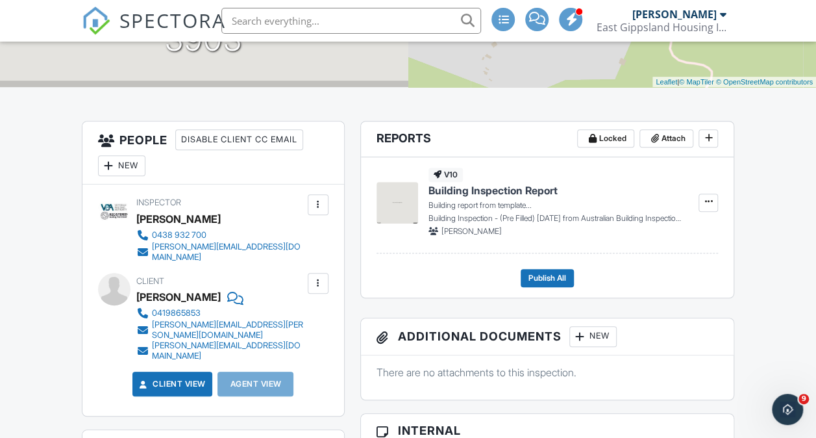  I want to click on span: Inspector, so click(158, 202).